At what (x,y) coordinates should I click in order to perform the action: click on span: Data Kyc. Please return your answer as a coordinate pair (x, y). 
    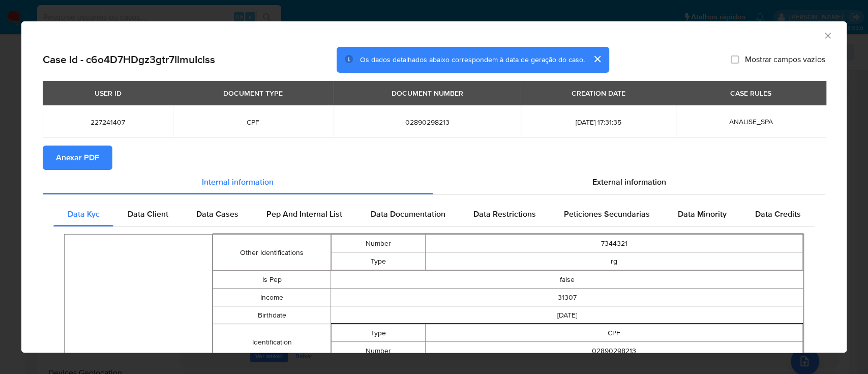
    Looking at the image, I should click on (84, 214).